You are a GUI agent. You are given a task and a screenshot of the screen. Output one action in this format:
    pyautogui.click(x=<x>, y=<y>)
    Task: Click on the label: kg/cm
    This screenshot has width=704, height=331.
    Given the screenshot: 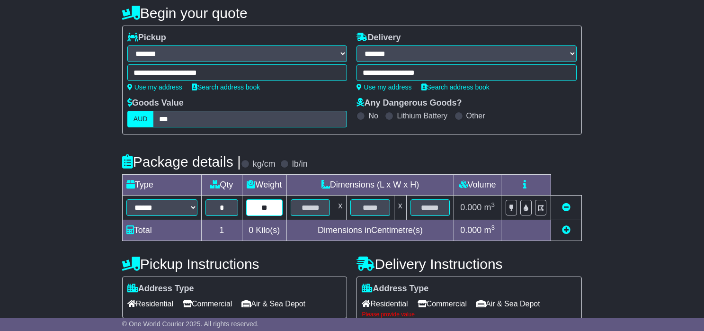 What is the action you would take?
    pyautogui.click(x=264, y=164)
    